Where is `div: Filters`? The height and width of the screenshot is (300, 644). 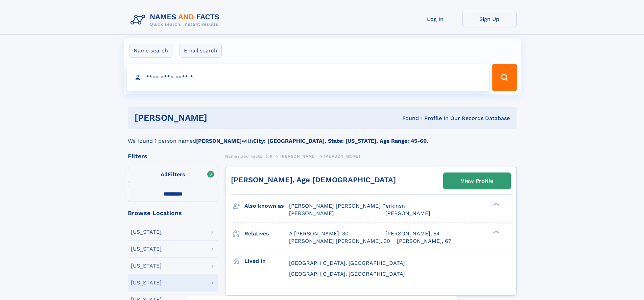 div: Filters is located at coordinates (173, 156).